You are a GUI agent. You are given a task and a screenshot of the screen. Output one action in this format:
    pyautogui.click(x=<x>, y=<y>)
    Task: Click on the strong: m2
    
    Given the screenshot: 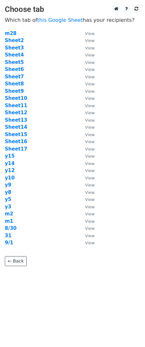 What is the action you would take?
    pyautogui.click(x=9, y=214)
    